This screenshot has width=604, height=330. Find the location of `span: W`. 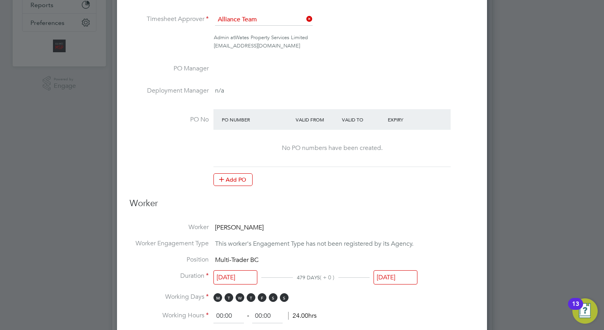

span: W is located at coordinates (240, 297).